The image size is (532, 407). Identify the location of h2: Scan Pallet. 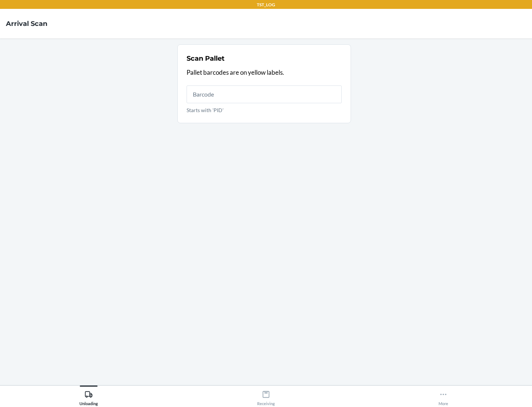
(206, 58).